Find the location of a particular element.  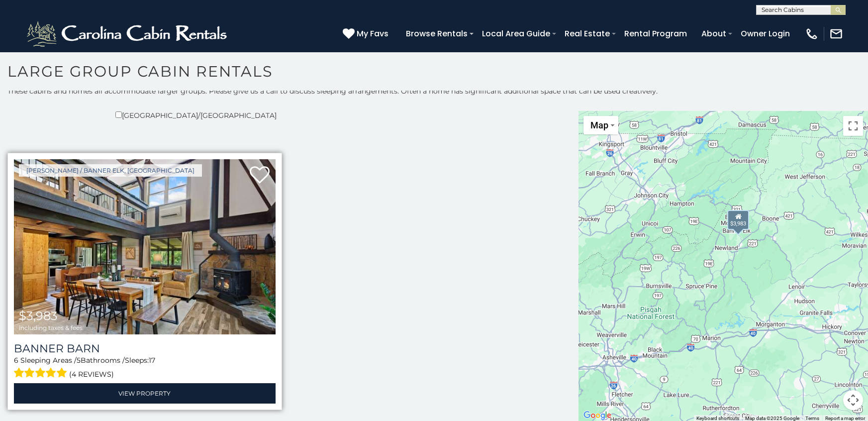

span: Map is located at coordinates (599, 125).